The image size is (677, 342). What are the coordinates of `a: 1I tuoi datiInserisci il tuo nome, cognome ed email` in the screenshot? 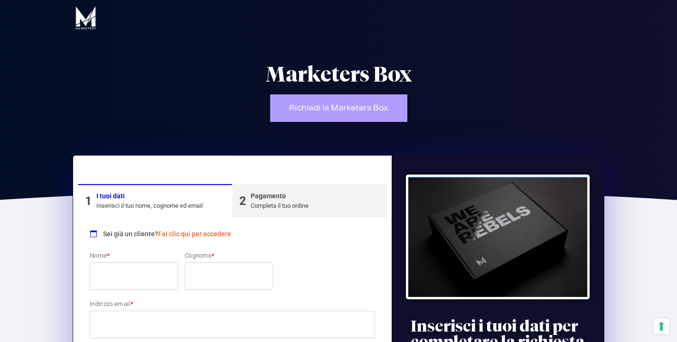 It's located at (155, 201).